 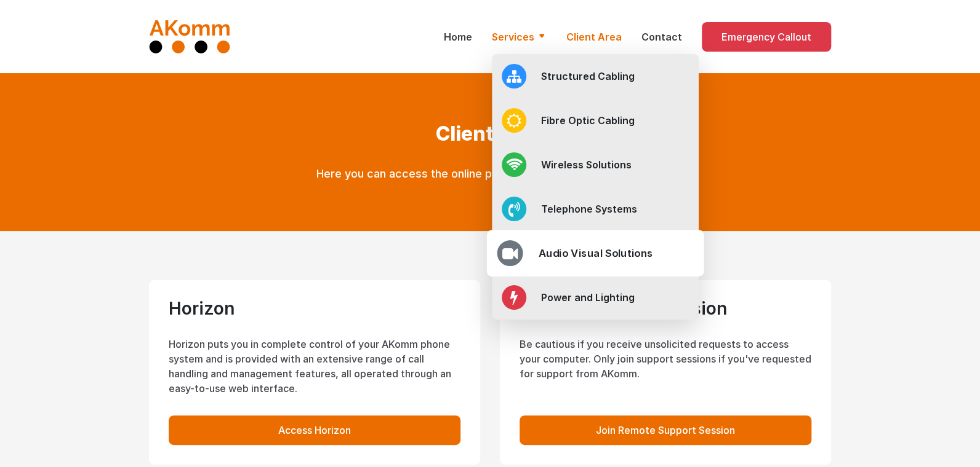 What do you see at coordinates (315, 367) in the screenshot?
I see `li: Horizon puts you in complete control of your AKomm phone system and is provided with an extensive...` at bounding box center [315, 367].